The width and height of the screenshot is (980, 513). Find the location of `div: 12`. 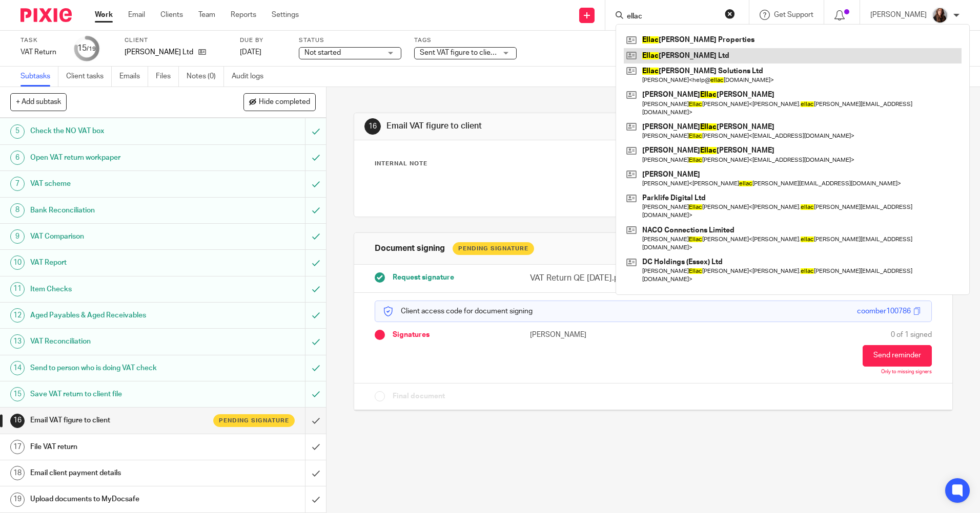

div: 12 is located at coordinates (17, 316).